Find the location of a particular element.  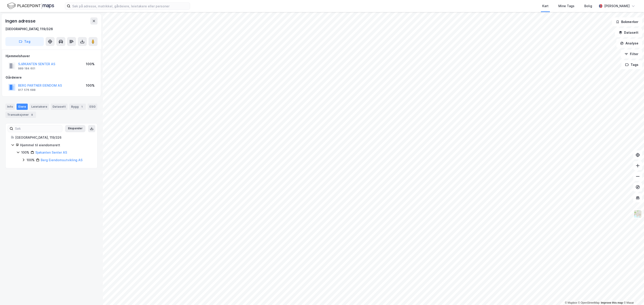

div: Chat Widget is located at coordinates (633, 294).